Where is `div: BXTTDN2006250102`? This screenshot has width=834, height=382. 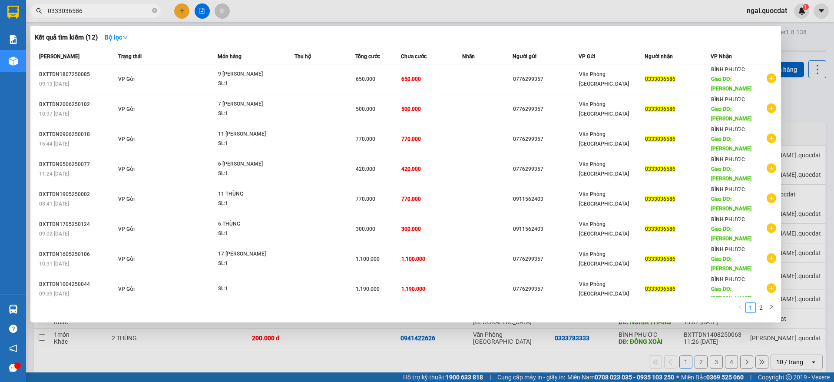
div: BXTTDN2006250102 is located at coordinates (77, 104).